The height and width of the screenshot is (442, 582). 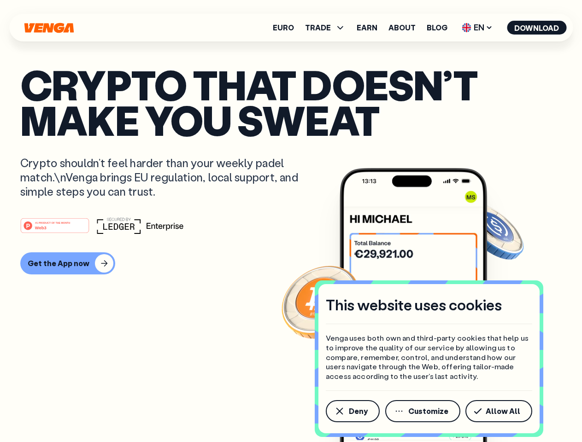 I want to click on img: USDC coin, so click(x=492, y=231).